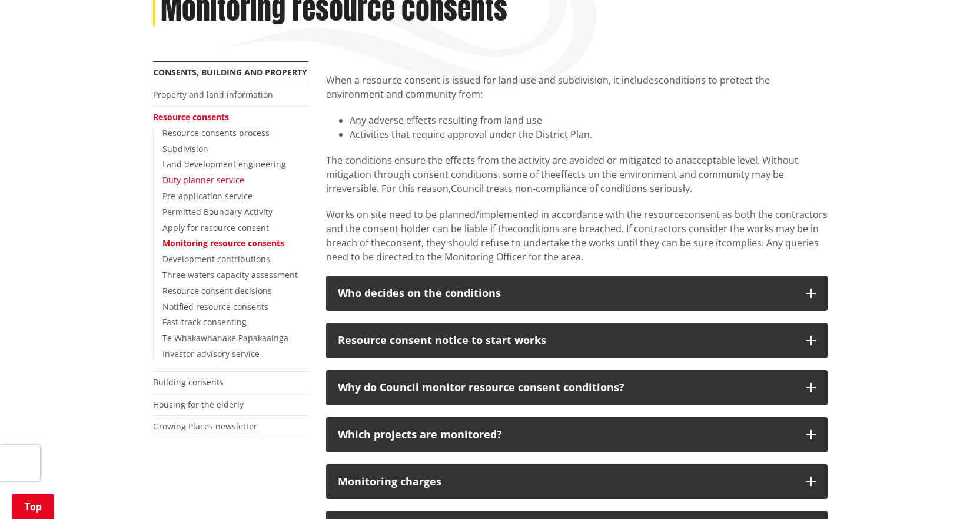 The image size is (980, 519). What do you see at coordinates (189, 382) in the screenshot?
I see `a: Building consents` at bounding box center [189, 382].